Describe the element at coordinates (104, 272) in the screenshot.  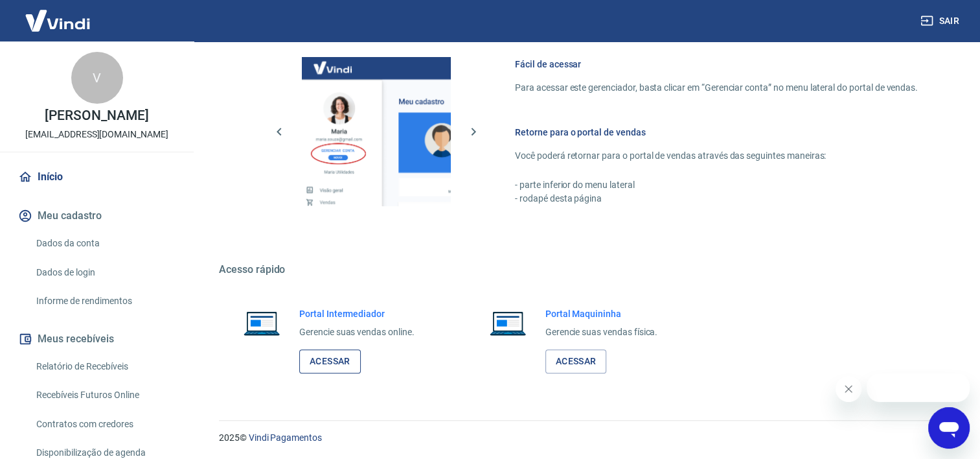
I see `a: Dados de login` at that location.